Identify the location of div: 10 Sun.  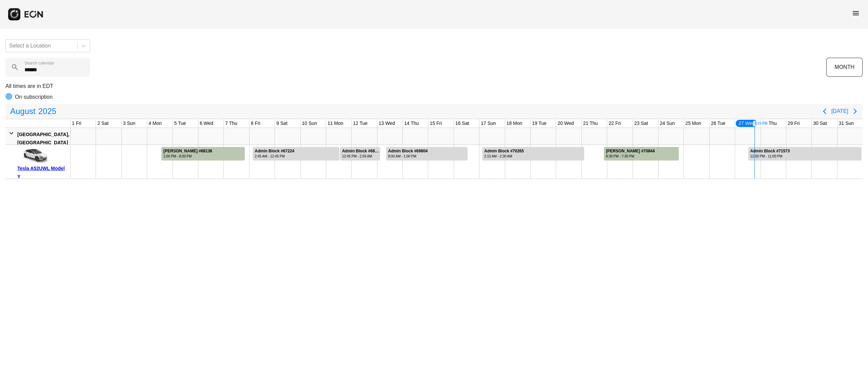
(309, 123).